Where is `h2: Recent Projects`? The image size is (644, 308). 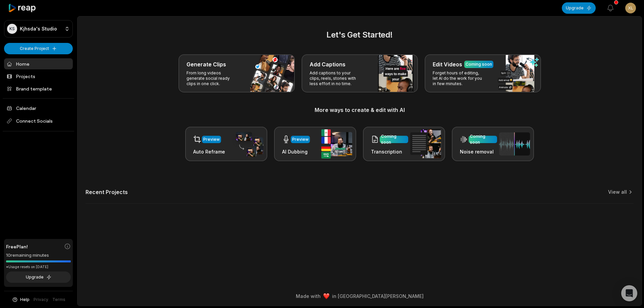 h2: Recent Projects is located at coordinates (107, 192).